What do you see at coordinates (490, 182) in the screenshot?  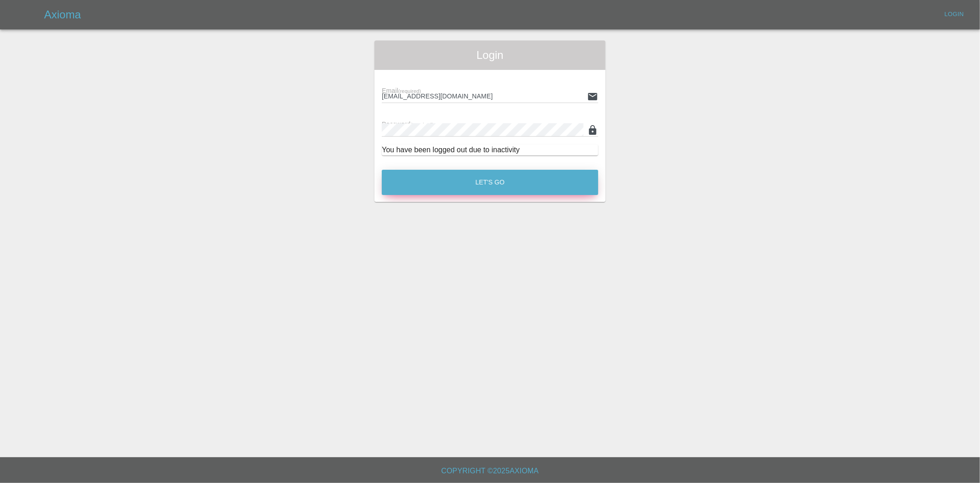 I see `button: Let's Go` at bounding box center [490, 182].